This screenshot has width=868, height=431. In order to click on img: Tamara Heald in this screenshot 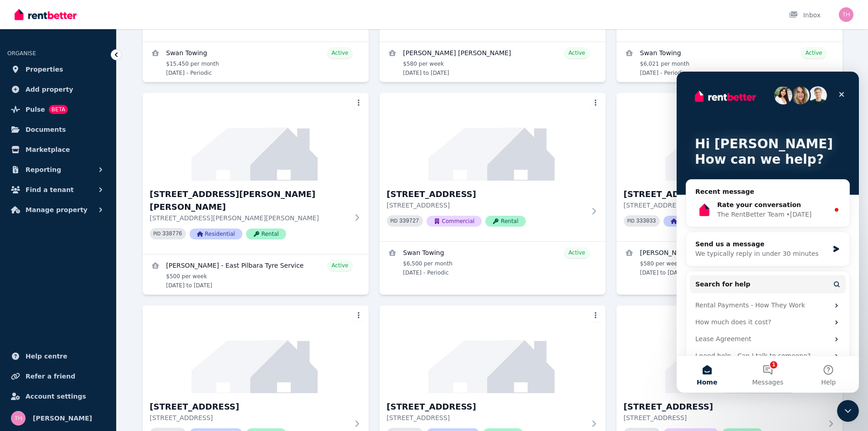, I will do `click(846, 15)`.